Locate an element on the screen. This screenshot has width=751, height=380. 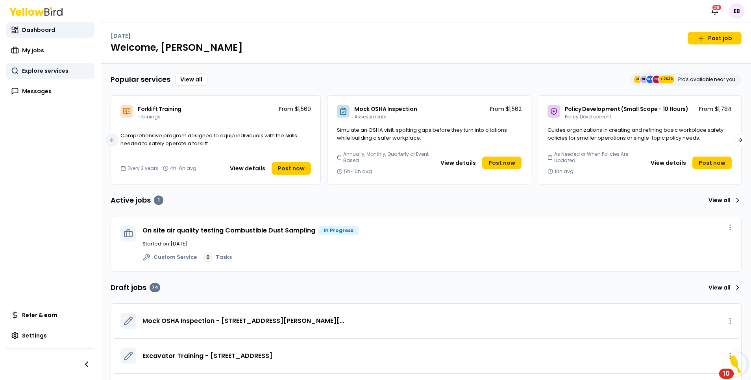
span: Settings is located at coordinates (34, 336).